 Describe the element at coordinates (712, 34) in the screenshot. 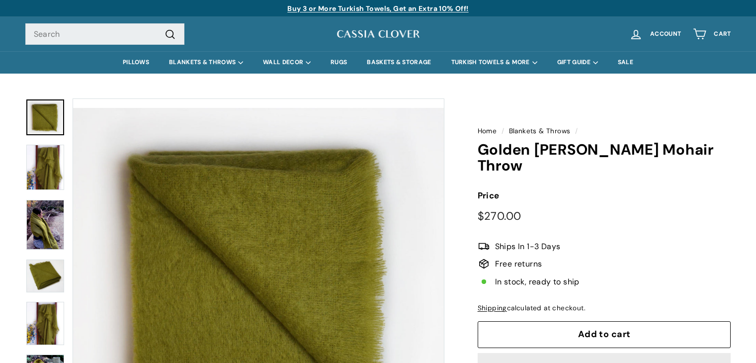

I see `a: Cart` at that location.